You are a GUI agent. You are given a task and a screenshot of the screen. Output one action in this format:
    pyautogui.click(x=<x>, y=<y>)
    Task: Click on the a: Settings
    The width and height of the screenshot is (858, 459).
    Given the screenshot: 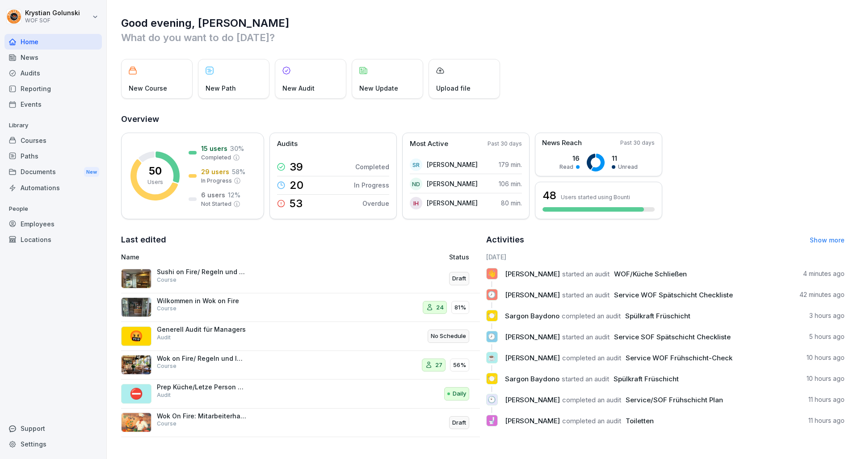 What is the action you would take?
    pyautogui.click(x=53, y=444)
    